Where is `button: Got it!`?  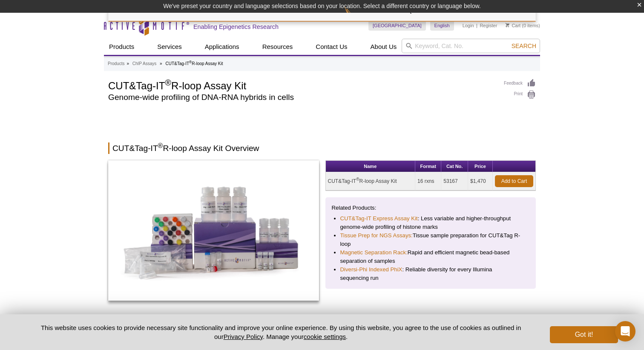
button: Got it! is located at coordinates (583, 335).